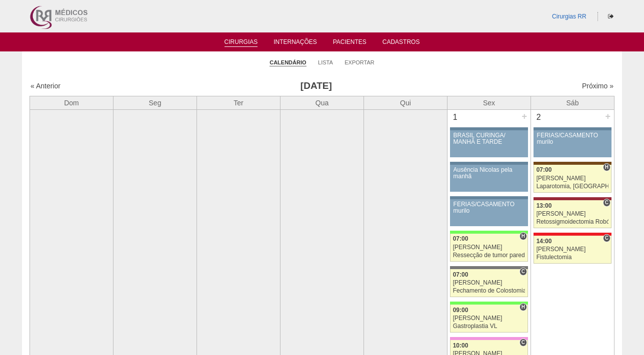  Describe the element at coordinates (489, 144) in the screenshot. I see `a: BRASIL CURINGA/ MANHÃ E TARDE` at that location.